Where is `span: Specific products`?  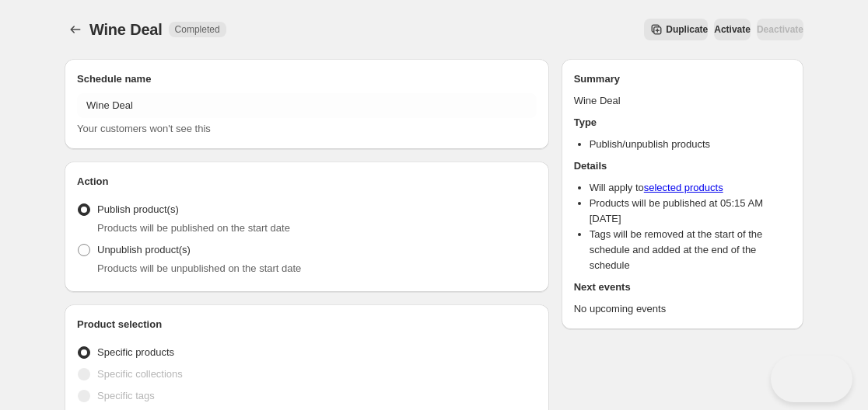 span: Specific products is located at coordinates (135, 352).